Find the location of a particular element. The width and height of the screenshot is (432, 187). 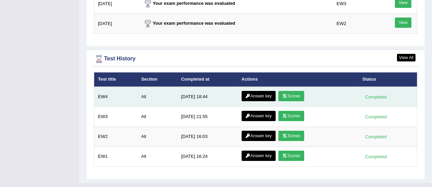

div: Test History is located at coordinates (255, 59).